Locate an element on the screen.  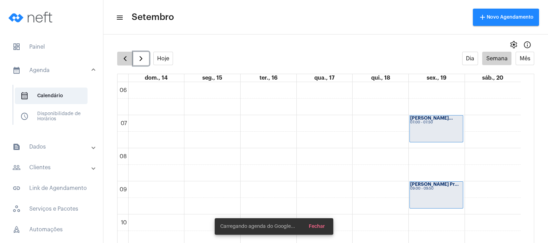
button: Hoje is located at coordinates (163, 58).